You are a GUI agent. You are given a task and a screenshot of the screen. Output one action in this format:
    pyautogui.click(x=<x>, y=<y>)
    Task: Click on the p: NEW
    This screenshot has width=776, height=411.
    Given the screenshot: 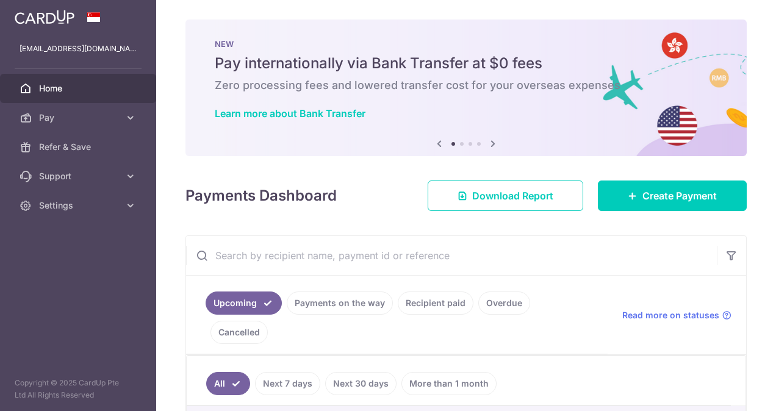 What is the action you would take?
    pyautogui.click(x=466, y=44)
    